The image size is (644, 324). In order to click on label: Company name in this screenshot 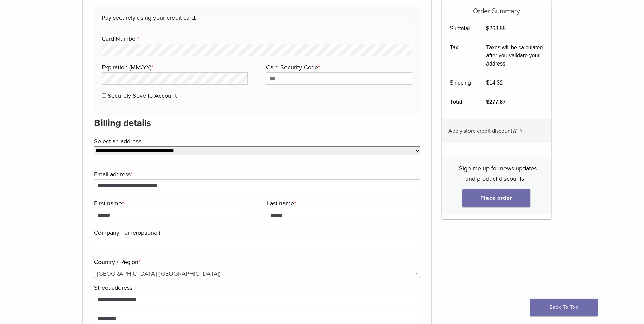, I will do `click(256, 233)`.